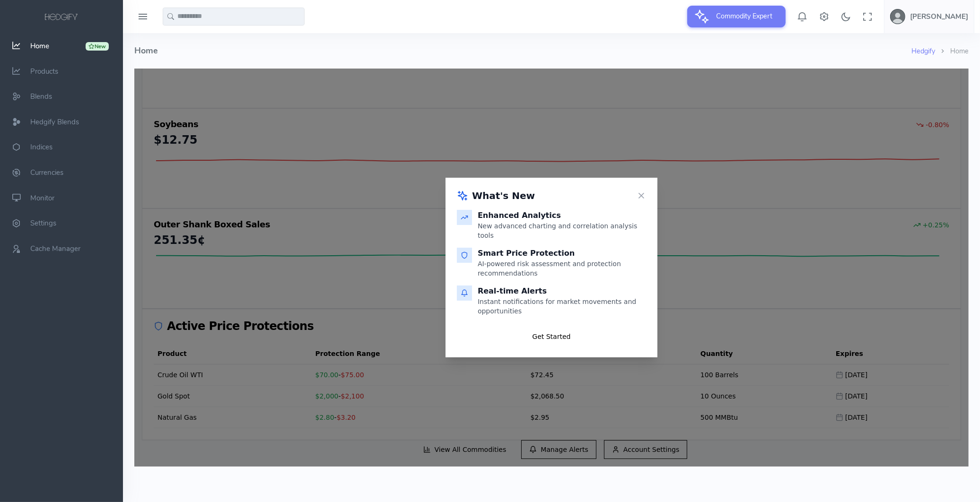 The height and width of the screenshot is (502, 980). Describe the element at coordinates (736, 16) in the screenshot. I see `a: Commodity Expert` at that location.